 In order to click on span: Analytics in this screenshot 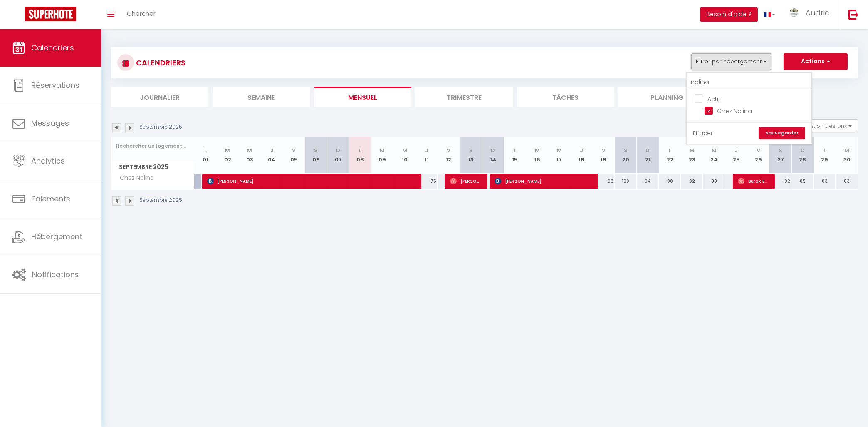, I will do `click(48, 161)`.